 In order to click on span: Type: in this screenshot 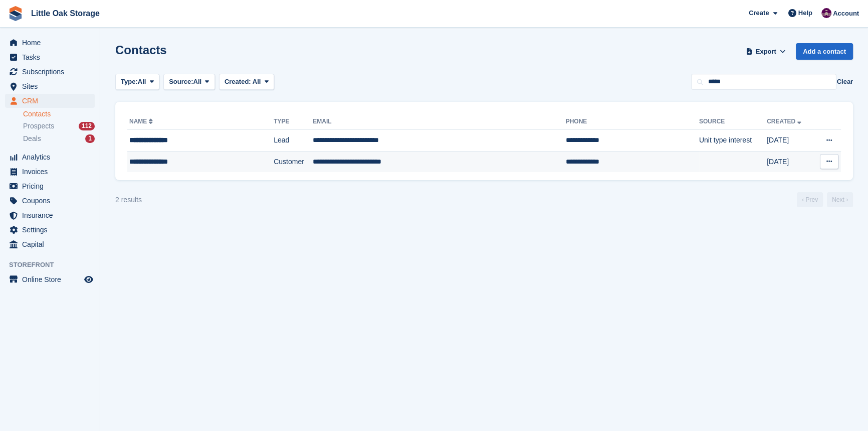, I will do `click(129, 82)`.